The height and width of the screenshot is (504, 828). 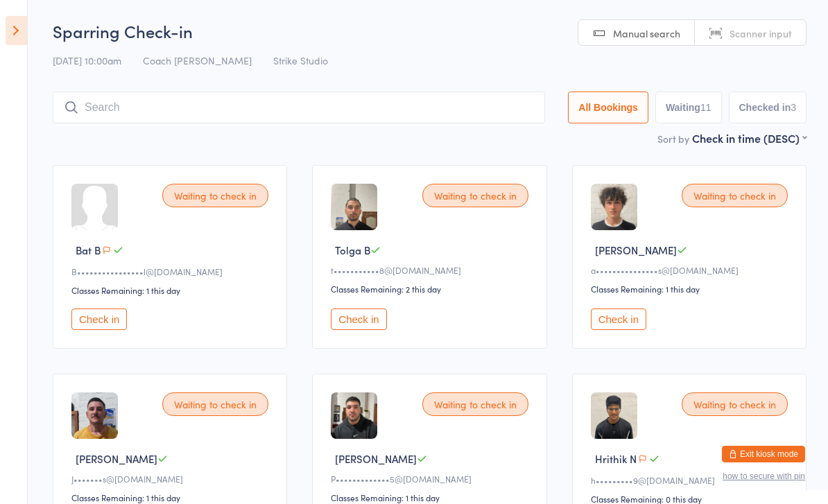 I want to click on img: image1752130897.png, so click(x=354, y=206).